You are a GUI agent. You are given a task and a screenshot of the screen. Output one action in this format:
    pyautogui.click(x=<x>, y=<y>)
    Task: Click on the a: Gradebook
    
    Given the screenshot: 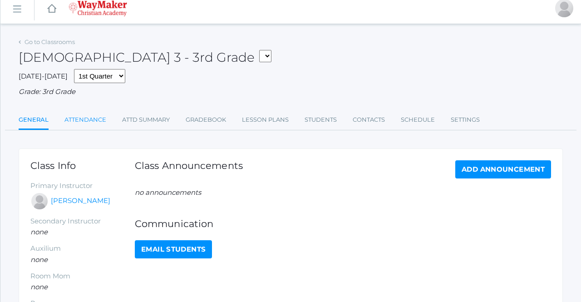 What is the action you would take?
    pyautogui.click(x=206, y=120)
    